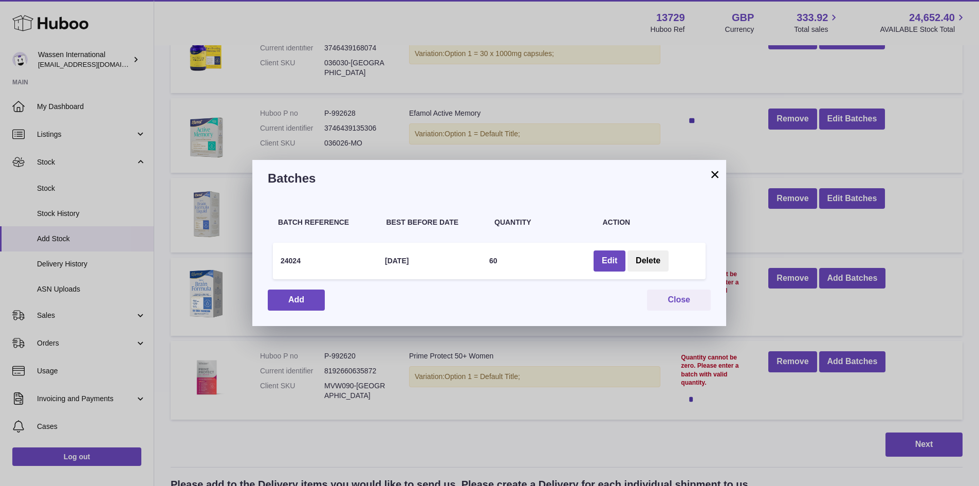 The image size is (979, 486). I want to click on h4: 60, so click(493, 261).